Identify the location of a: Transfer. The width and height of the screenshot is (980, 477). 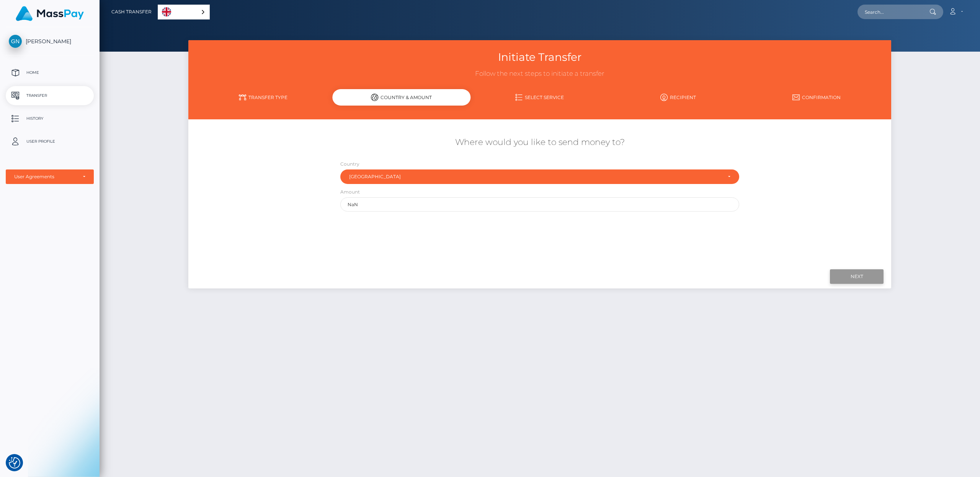
(50, 95).